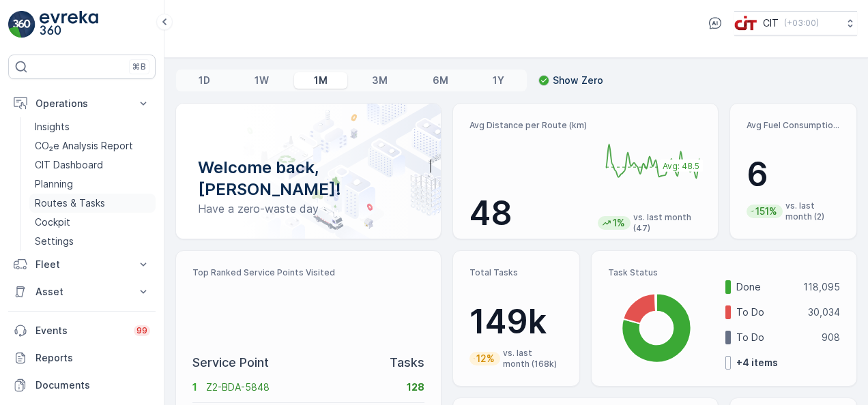 The image size is (868, 405). I want to click on p: 6, so click(793, 174).